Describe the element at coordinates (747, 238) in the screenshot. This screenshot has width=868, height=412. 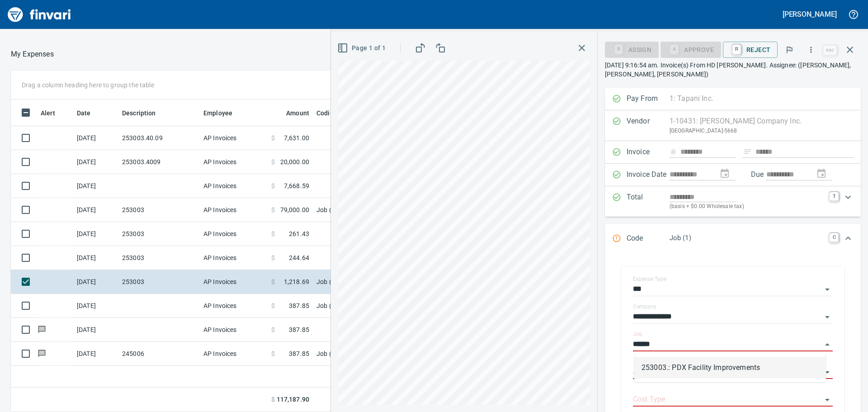
I see `p: Job (1)` at that location.